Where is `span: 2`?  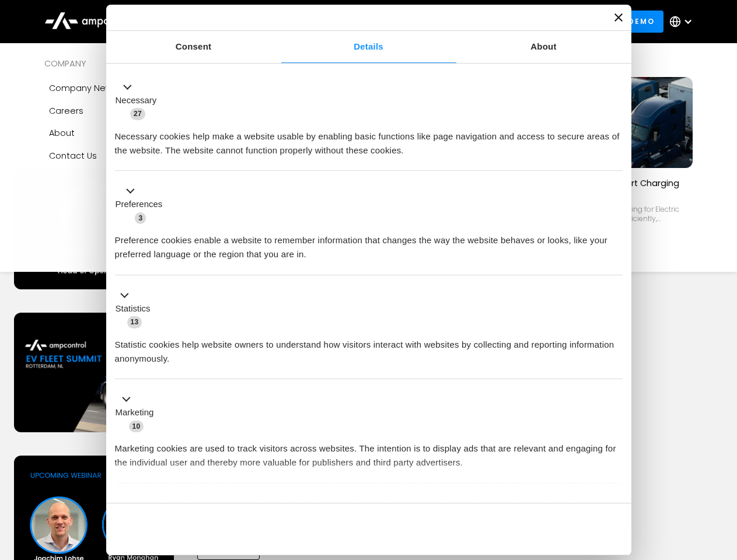 span: 2 is located at coordinates (198, 504).